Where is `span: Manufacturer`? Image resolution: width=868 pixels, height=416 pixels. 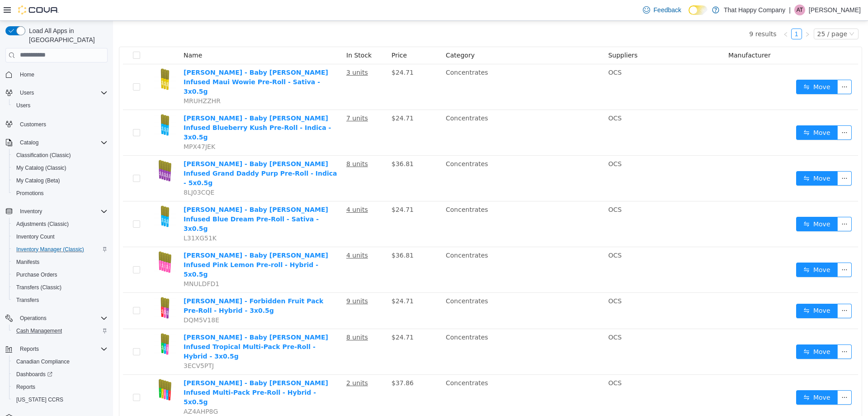 span: Manufacturer is located at coordinates (636, 34).